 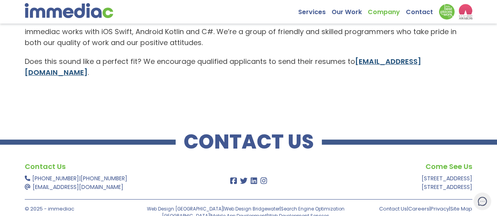 What do you see at coordinates (387, 10) in the screenshot?
I see `a: Company` at bounding box center [387, 10].